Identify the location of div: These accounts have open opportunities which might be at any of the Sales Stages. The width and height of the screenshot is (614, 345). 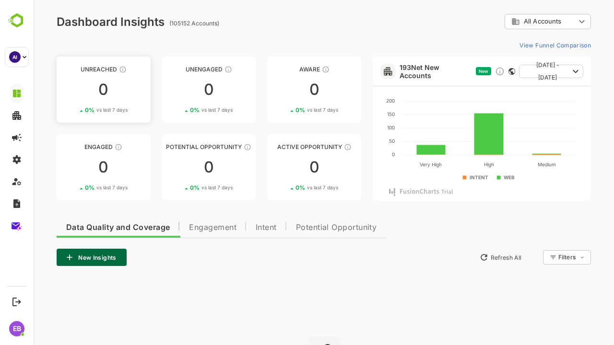
(314, 147).